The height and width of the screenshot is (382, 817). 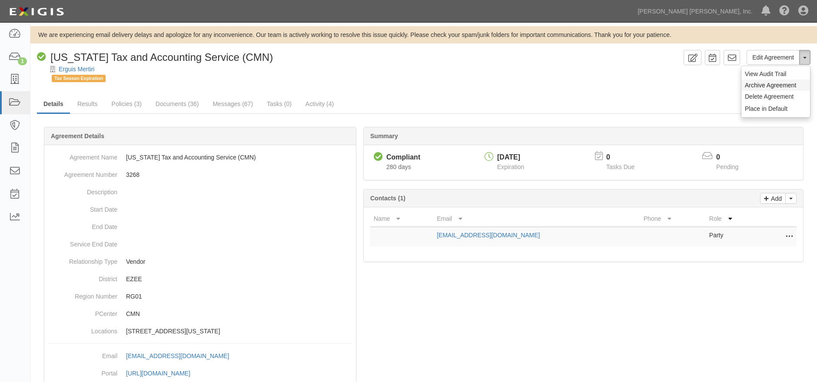 What do you see at coordinates (733, 218) in the screenshot?
I see `th: Role` at bounding box center [733, 218].